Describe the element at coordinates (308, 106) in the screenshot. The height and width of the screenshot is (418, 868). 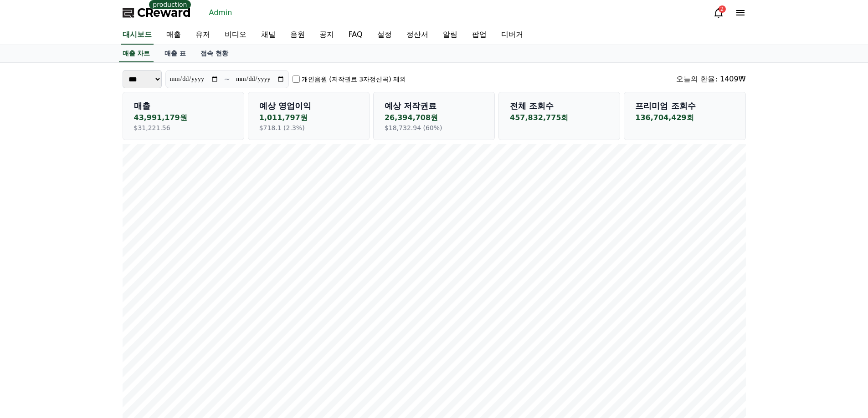
I see `p: 예상 영업이익` at that location.